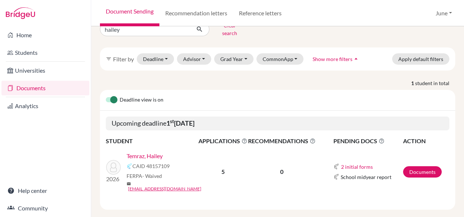 Image resolution: width=464 pixels, height=217 pixels. Describe the element at coordinates (333, 59) in the screenshot. I see `span: Show more filters` at that location.